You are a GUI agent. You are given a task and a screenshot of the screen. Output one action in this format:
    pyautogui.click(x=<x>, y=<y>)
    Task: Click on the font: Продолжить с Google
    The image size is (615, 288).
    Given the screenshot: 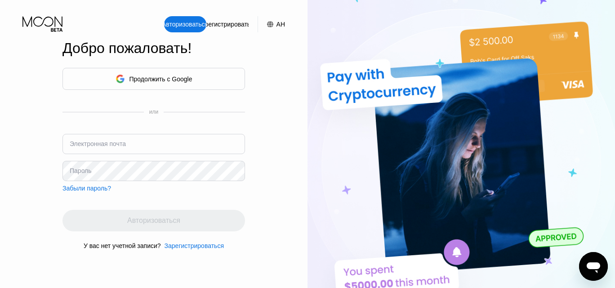 What is the action you would take?
    pyautogui.click(x=161, y=79)
    